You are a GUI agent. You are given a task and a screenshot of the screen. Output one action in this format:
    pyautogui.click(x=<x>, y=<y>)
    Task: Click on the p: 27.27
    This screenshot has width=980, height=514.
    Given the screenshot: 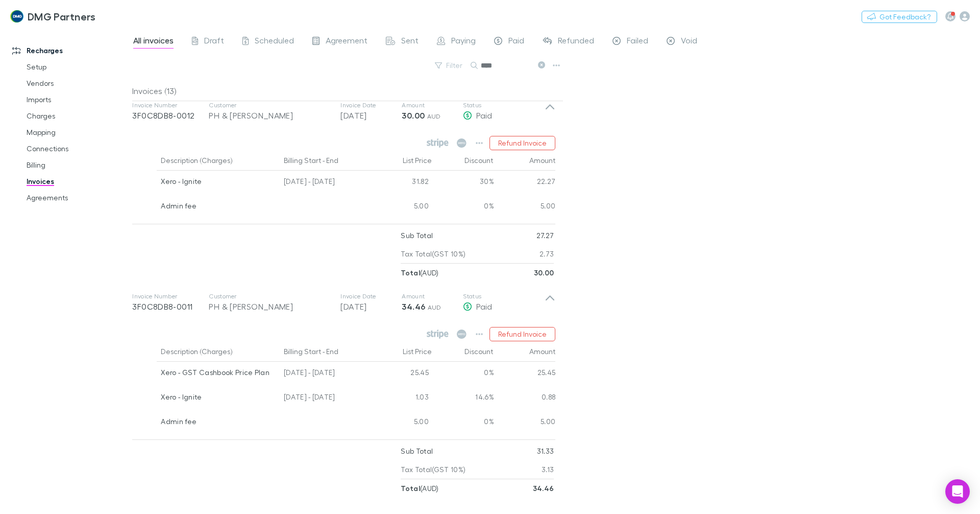 What is the action you would take?
    pyautogui.click(x=545, y=235)
    